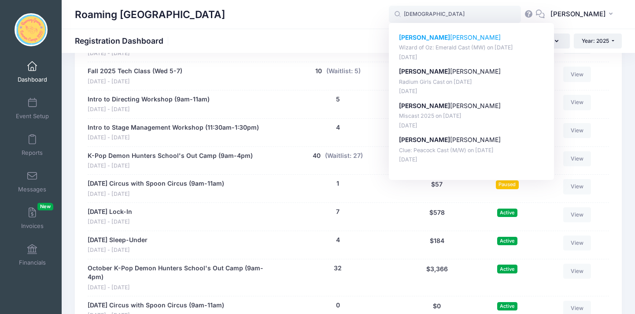 This screenshot has height=314, width=635. I want to click on button: (Waitlist: 27), so click(344, 155).